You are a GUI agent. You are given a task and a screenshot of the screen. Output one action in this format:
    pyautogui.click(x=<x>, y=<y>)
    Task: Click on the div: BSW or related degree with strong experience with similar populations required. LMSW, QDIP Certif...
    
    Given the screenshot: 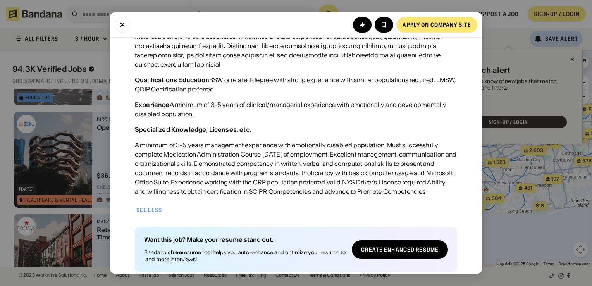 What is the action you would take?
    pyautogui.click(x=296, y=84)
    